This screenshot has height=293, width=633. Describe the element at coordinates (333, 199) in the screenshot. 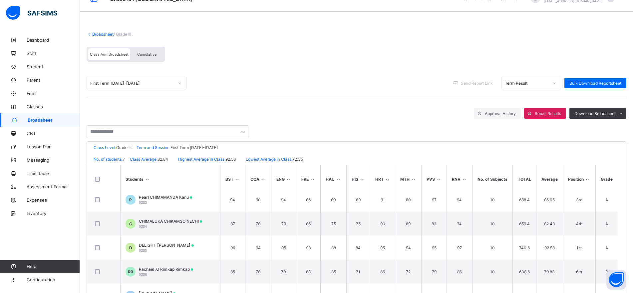

I see `td: 80` at that location.